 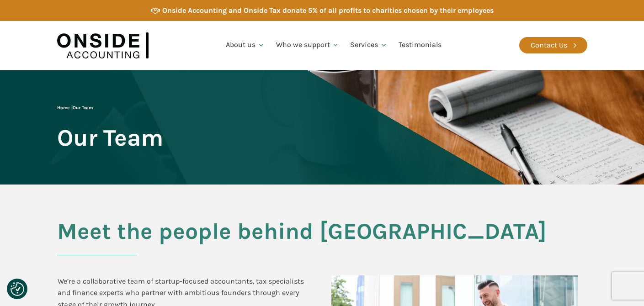 What do you see at coordinates (553, 45) in the screenshot?
I see `a: Contact Us` at bounding box center [553, 45].